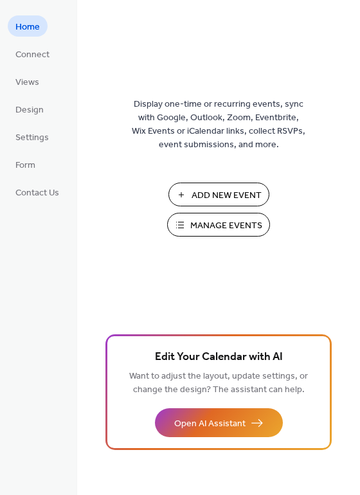 The width and height of the screenshot is (360, 495). What do you see at coordinates (37, 192) in the screenshot?
I see `a: Contact Us` at bounding box center [37, 192].